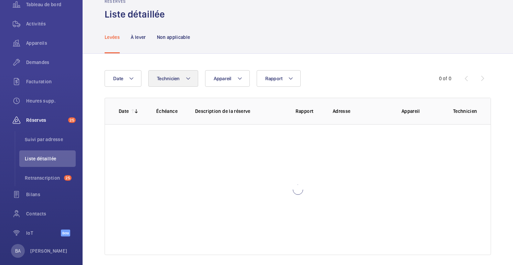 The width and height of the screenshot is (513, 265). I want to click on p: Technicien, so click(468, 111).